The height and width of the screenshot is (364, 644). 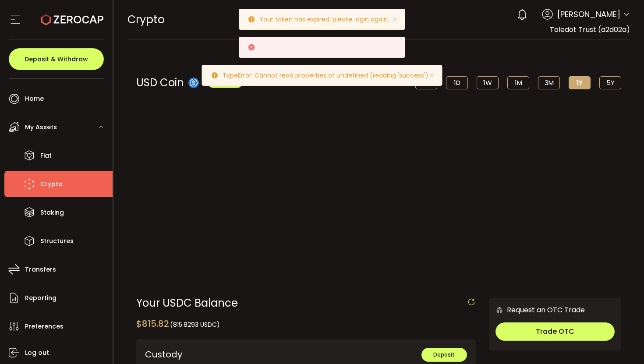 What do you see at coordinates (34, 98) in the screenshot?
I see `span: Home` at bounding box center [34, 98].